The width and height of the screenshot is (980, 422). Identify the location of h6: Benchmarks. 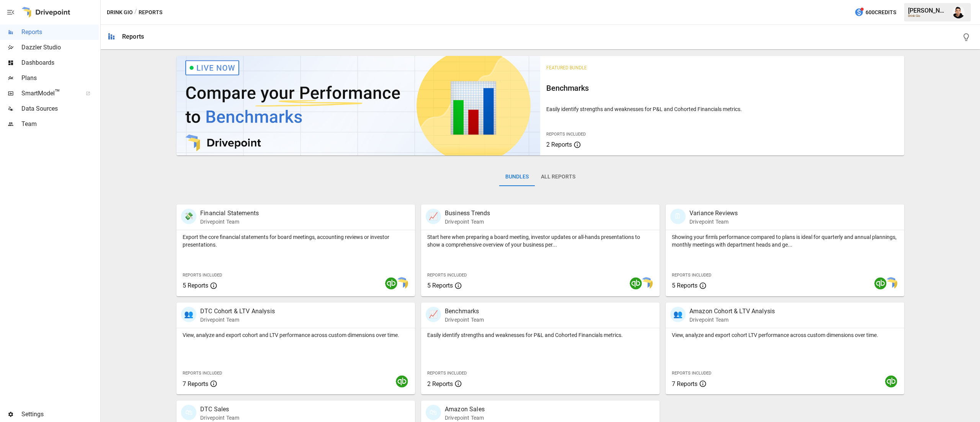
(722, 88).